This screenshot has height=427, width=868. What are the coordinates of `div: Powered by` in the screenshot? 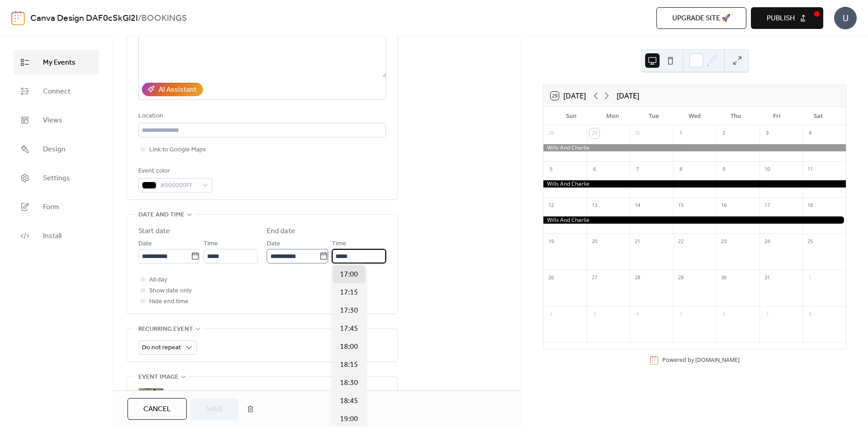 It's located at (701, 359).